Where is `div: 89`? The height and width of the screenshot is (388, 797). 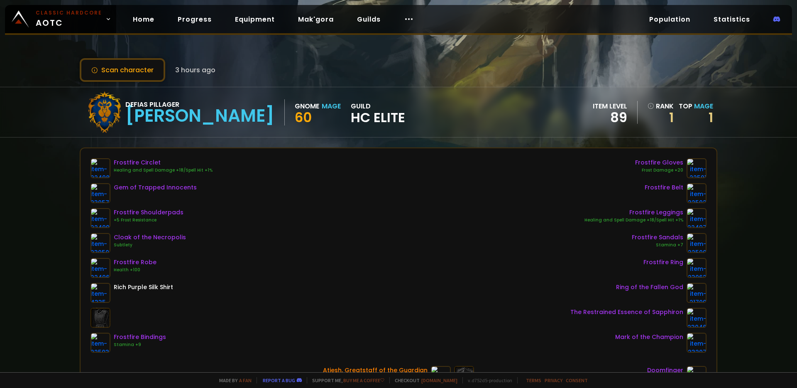
div: 89 is located at coordinates (610, 117).